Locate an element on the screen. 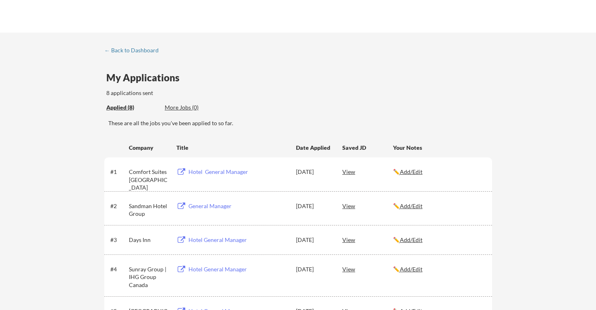  div: My Applications is located at coordinates (146, 78).